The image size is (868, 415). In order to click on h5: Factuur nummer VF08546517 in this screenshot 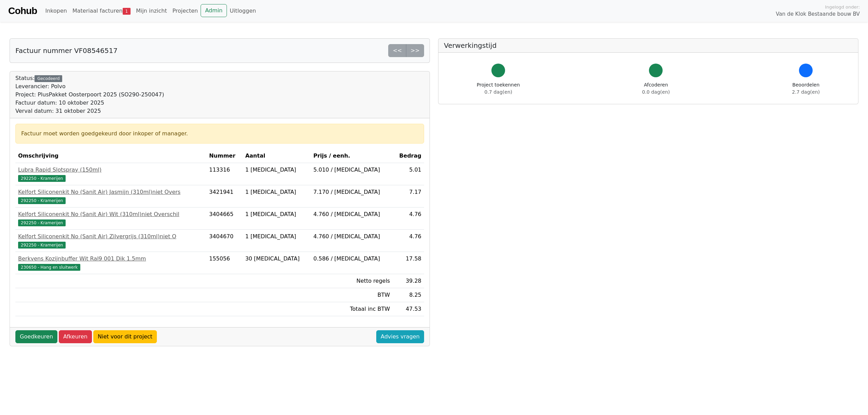, I will do `click(66, 50)`.